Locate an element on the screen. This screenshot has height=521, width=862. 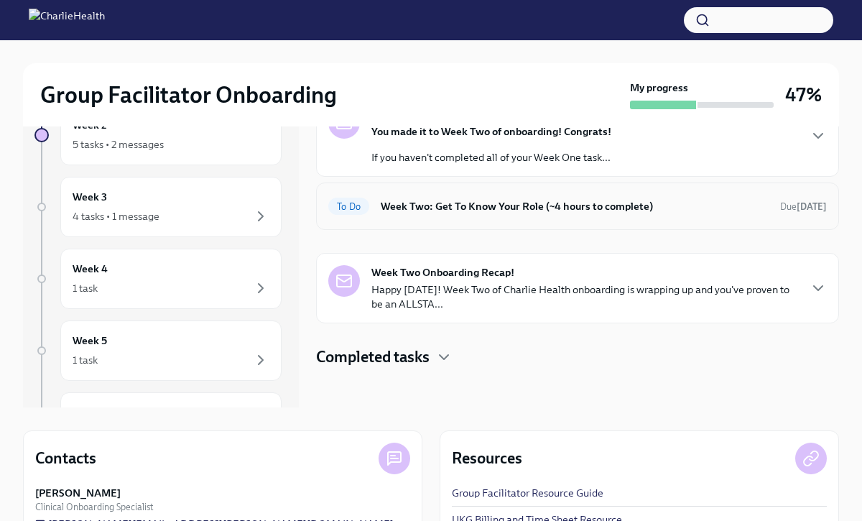
strong: My progress is located at coordinates (659, 88).